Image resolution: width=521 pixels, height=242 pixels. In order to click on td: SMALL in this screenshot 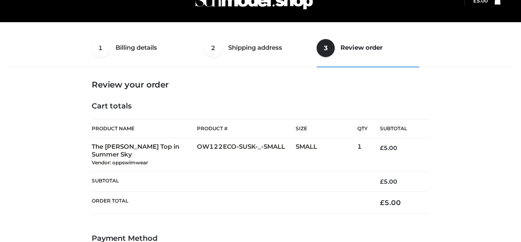, I will do `click(326, 155)`.